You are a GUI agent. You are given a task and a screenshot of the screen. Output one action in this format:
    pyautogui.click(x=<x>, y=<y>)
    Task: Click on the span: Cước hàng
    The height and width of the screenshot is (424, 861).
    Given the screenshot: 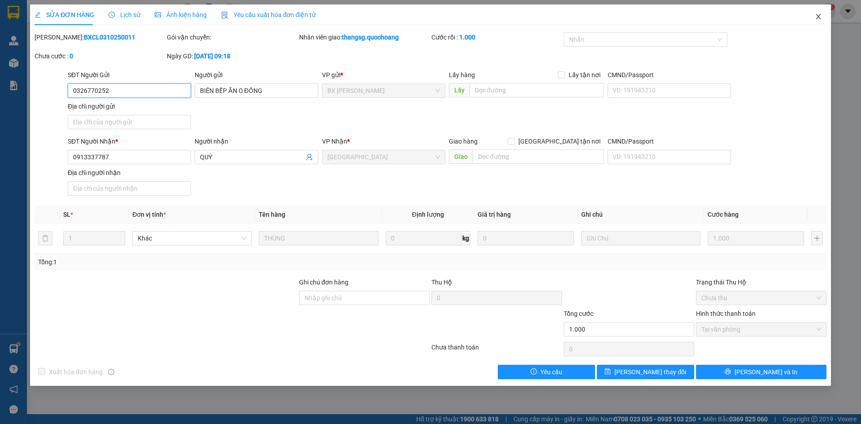 What is the action you would take?
    pyautogui.click(x=723, y=214)
    